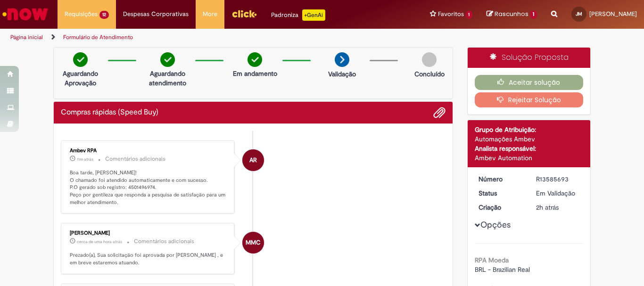 The width and height of the screenshot is (644, 286). Describe the element at coordinates (81, 14) in the screenshot. I see `span: Requisições` at that location.